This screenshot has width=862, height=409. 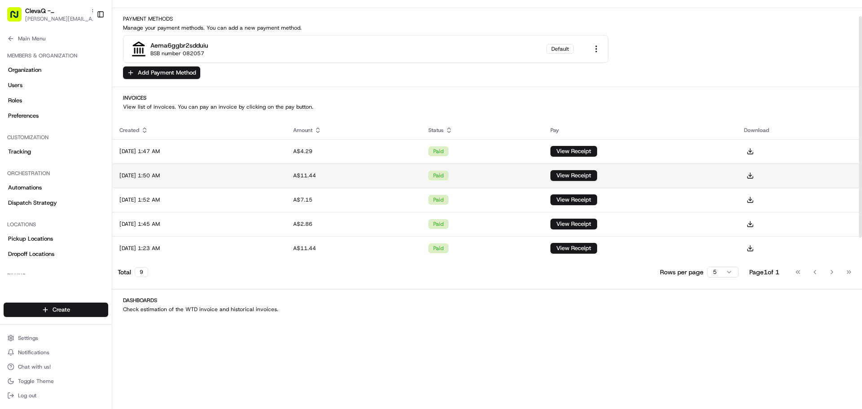 What do you see at coordinates (177, 53) in the screenshot?
I see `div: BSB number 082057` at bounding box center [177, 53].